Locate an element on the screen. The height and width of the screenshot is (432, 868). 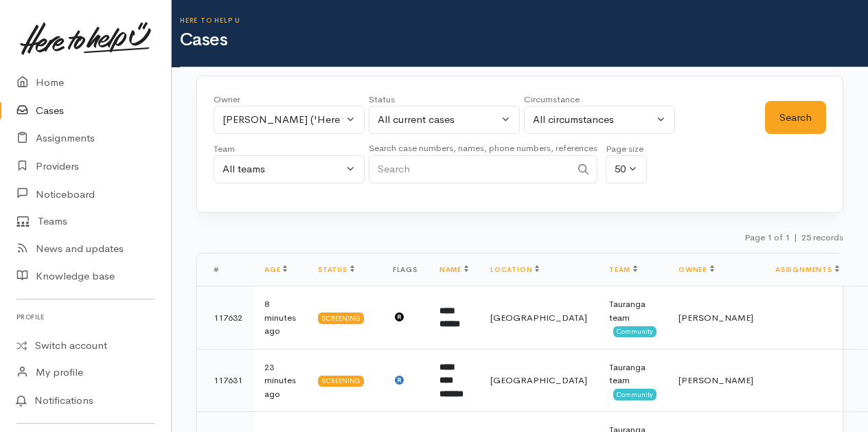
button: All teams is located at coordinates (289, 169).